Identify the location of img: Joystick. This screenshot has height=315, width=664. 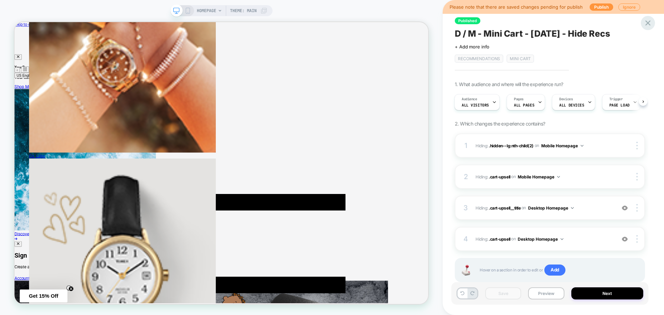
(466, 270).